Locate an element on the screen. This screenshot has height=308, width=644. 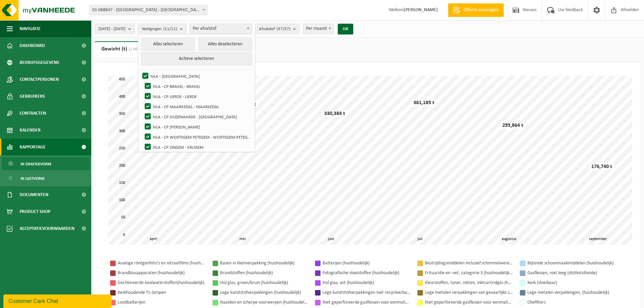
label: IVLA - CP BRAKEL - BRAKEL is located at coordinates (198, 86).